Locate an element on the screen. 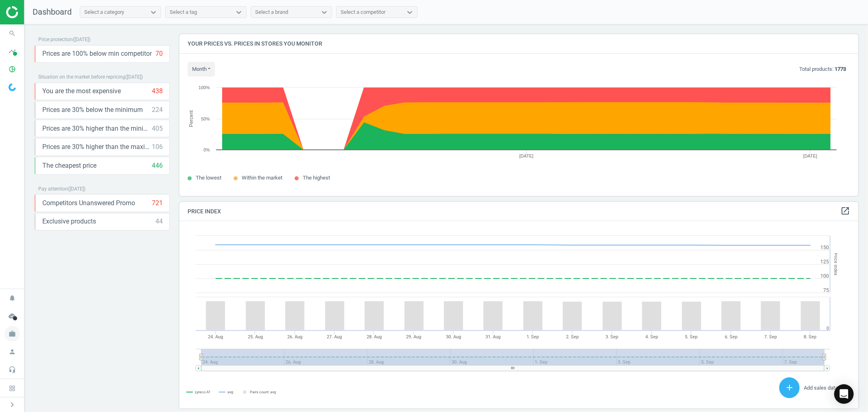 This screenshot has height=412, width=868. div: Select a brand is located at coordinates (272, 12).